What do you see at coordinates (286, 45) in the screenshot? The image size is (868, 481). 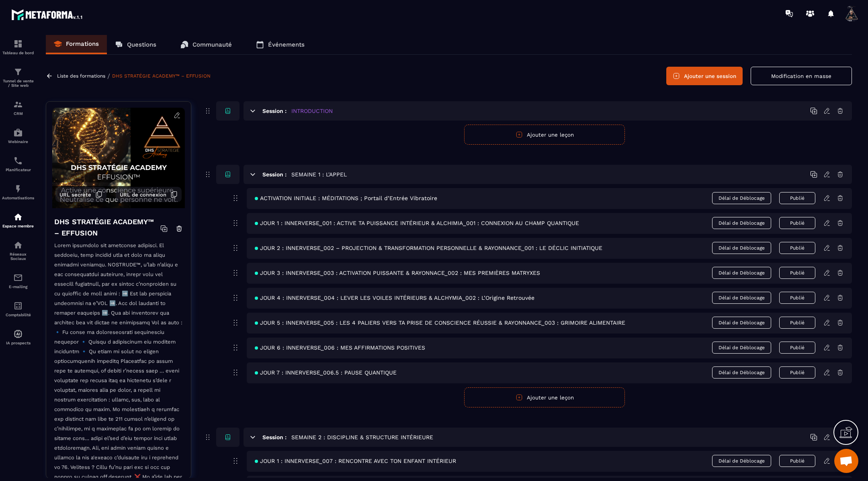 I see `p: Événements` at bounding box center [286, 45].